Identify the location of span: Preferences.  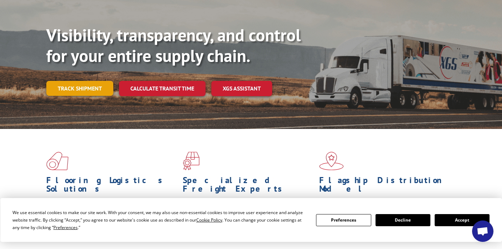
(66, 228).